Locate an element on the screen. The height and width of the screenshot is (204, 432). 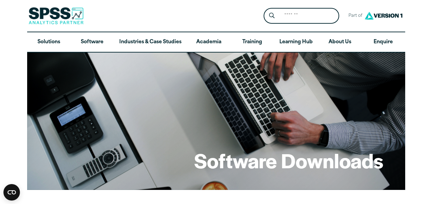
a: Software is located at coordinates (92, 42).